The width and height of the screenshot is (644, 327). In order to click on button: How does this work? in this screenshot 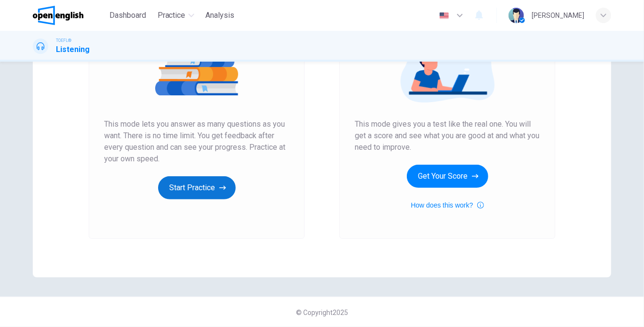, I will do `click(447, 205)`.